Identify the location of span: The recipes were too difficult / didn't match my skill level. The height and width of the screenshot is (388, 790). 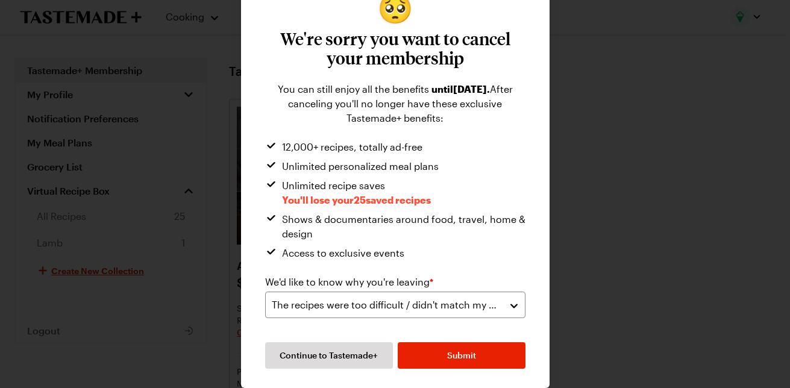
(386, 305).